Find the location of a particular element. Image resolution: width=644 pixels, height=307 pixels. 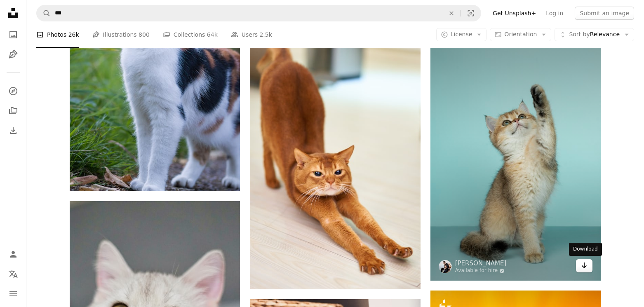

img: white and brown long fur cat is located at coordinates (516, 153).